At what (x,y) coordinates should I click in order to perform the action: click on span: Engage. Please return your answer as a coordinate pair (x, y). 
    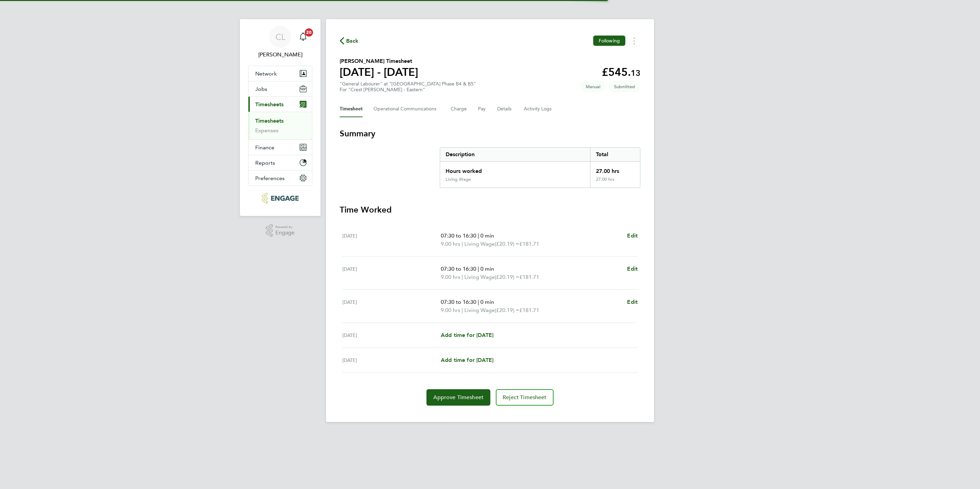
    Looking at the image, I should click on (285, 233).